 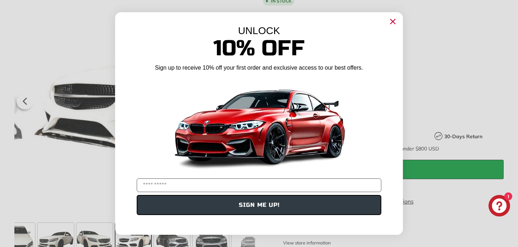 I want to click on span: 10% Off, so click(x=259, y=48).